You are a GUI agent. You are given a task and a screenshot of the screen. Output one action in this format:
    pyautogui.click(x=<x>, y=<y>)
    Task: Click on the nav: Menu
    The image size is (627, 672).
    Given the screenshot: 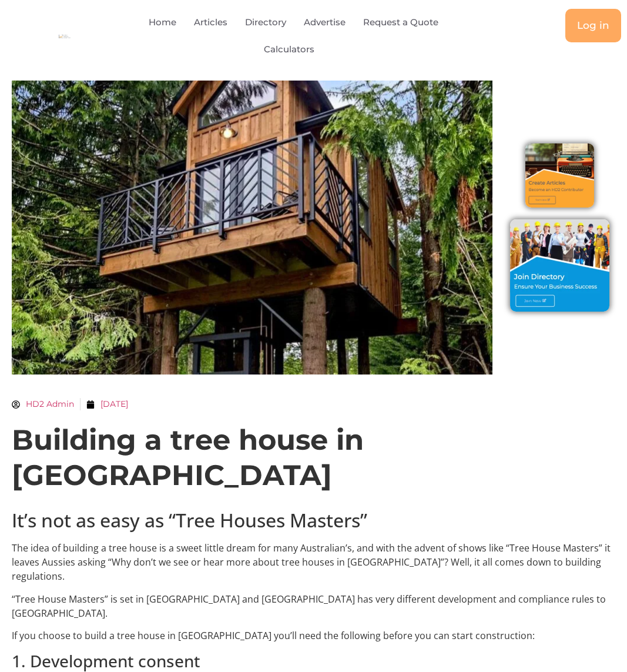 What is the action you would take?
    pyautogui.click(x=298, y=36)
    